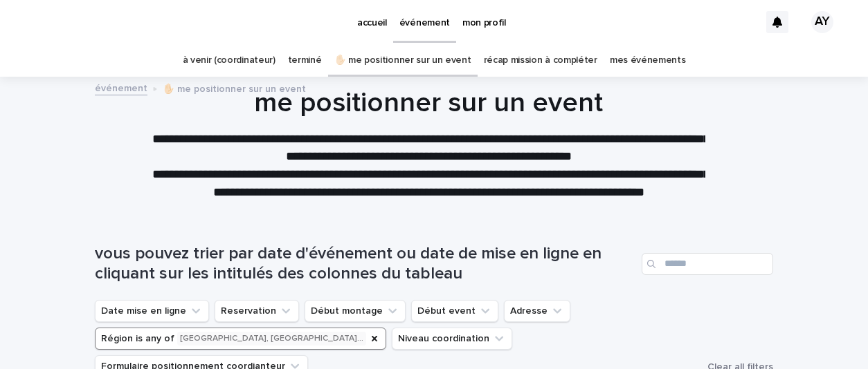 The width and height of the screenshot is (868, 369). What do you see at coordinates (537, 311) in the screenshot?
I see `button: Adresse` at bounding box center [537, 311].